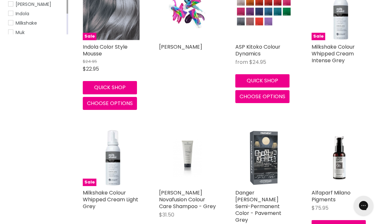  I want to click on a: Indola Color Style Mousse, so click(105, 50).